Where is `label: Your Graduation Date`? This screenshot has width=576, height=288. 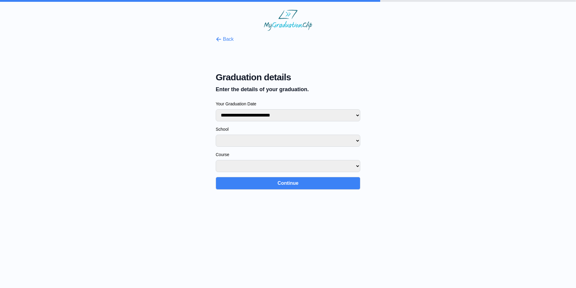 label: Your Graduation Date is located at coordinates (288, 104).